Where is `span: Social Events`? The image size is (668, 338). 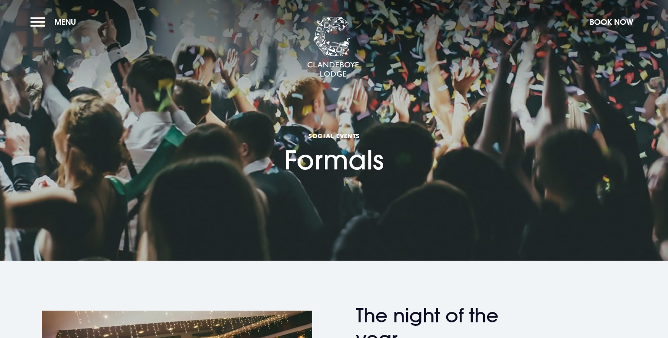 span: Social Events is located at coordinates (334, 136).